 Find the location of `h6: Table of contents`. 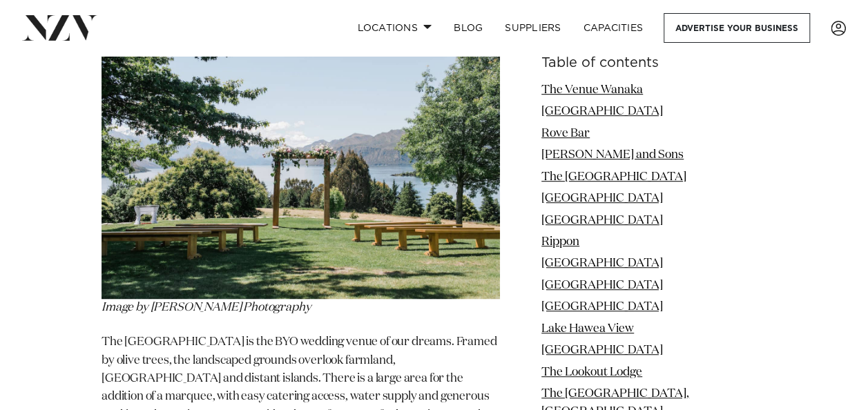

h6: Table of contents is located at coordinates (653, 63).